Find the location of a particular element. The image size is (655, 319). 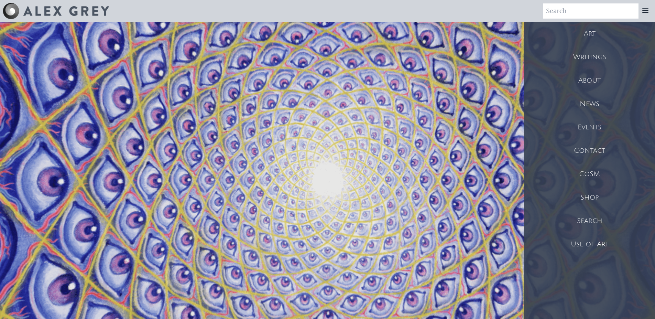

div: Use of Art is located at coordinates (590, 244).